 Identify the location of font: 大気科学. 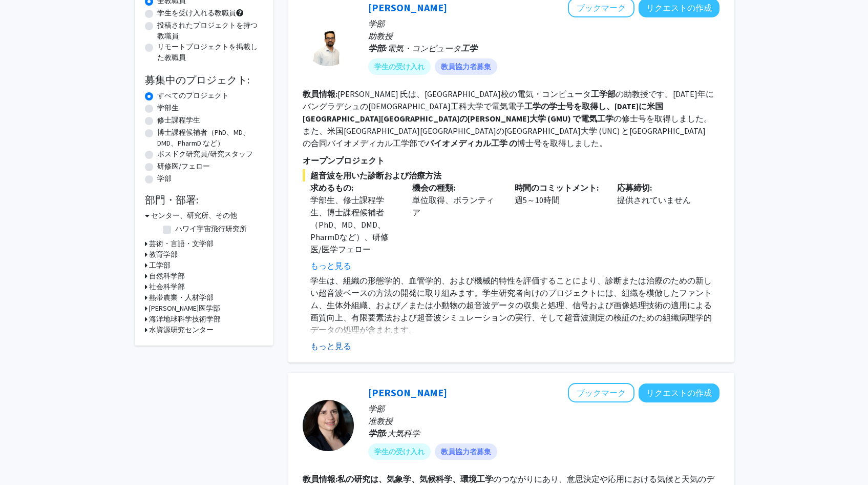
(404, 433).